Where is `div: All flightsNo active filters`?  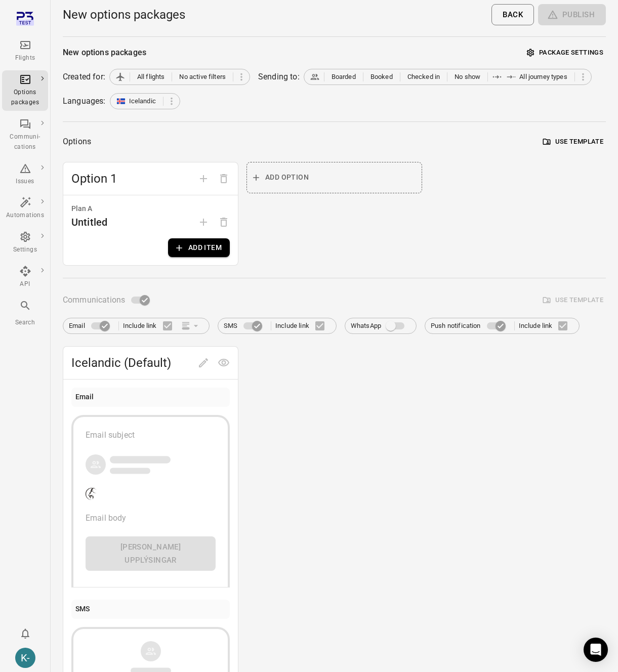
div: All flightsNo active filters is located at coordinates (180, 77).